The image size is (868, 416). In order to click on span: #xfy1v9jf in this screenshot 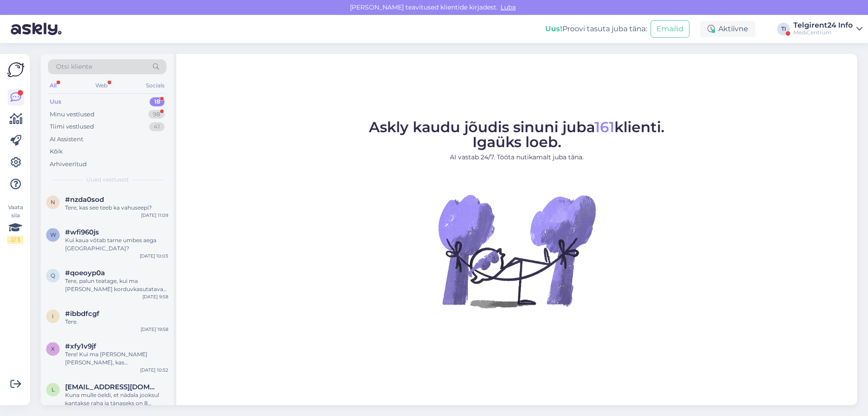, I will do `click(81, 346)`.